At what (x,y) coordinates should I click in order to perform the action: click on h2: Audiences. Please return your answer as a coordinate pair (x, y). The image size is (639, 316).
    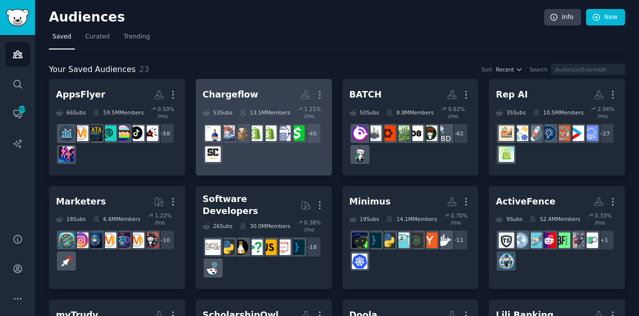
    Looking at the image, I should click on (297, 17).